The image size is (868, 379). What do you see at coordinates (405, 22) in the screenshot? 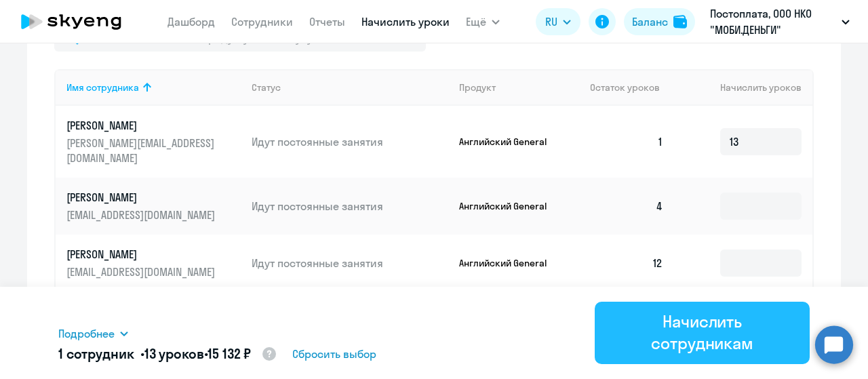
I see `a: Начислить уроки` at bounding box center [405, 22].